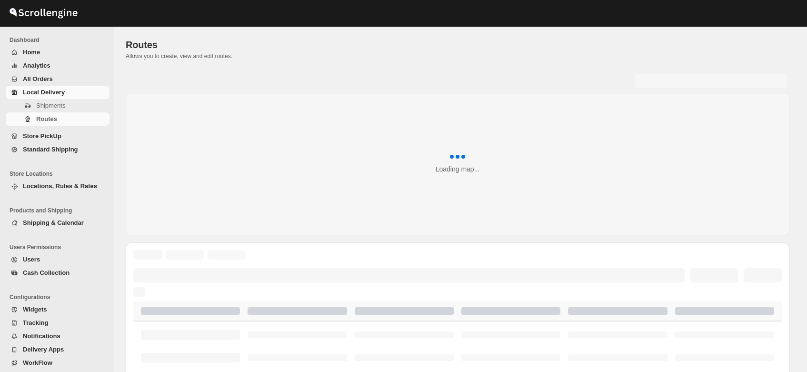 The width and height of the screenshot is (807, 372). Describe the element at coordinates (44, 92) in the screenshot. I see `span: Local Delivery` at that location.